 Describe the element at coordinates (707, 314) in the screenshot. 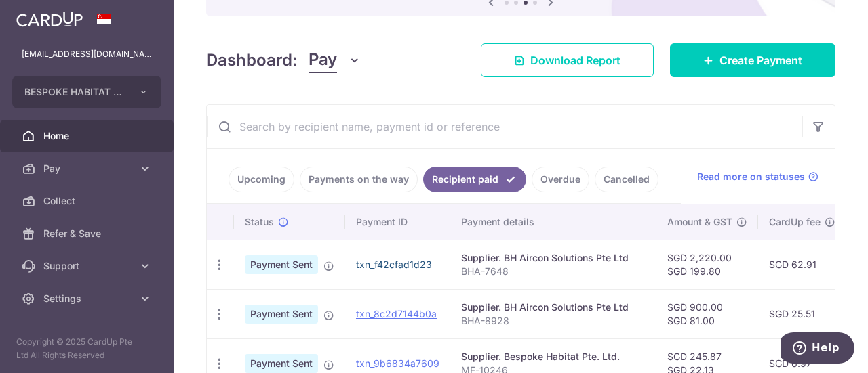

I see `td: SGD 900.00 SGD 81.00` at that location.